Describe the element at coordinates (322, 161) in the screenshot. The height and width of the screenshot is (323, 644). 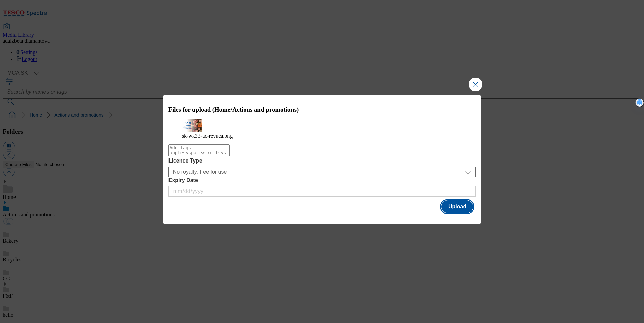
I see `label: Licence Type` at that location.